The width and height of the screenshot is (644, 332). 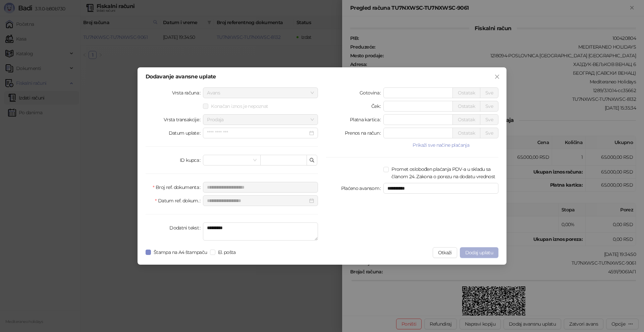 I want to click on span: Konačan iznos je nepoznat, so click(x=239, y=107).